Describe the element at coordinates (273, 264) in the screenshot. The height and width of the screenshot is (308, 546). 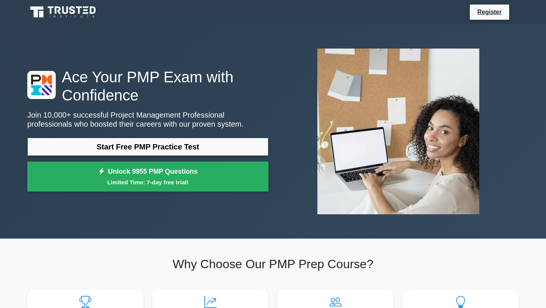
I see `h2: Why Choose Our PMP Prep Course?` at that location.